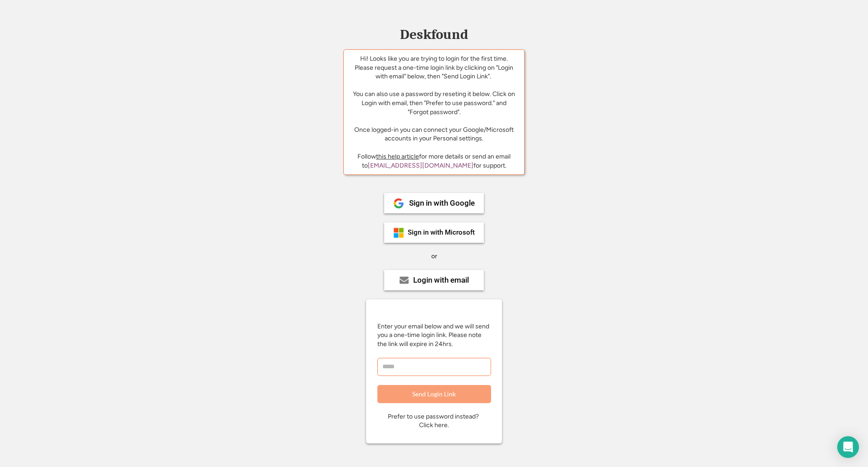 The width and height of the screenshot is (868, 467). I want to click on div: Sign in with Google, so click(442, 203).